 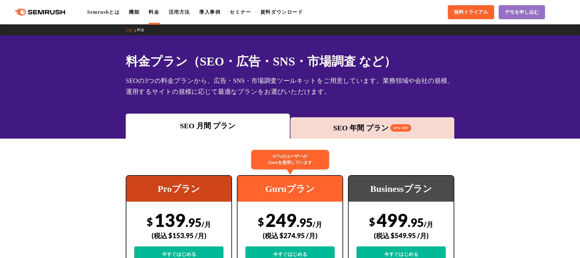 What do you see at coordinates (210, 12) in the screenshot?
I see `a: 導入事例` at bounding box center [210, 12].